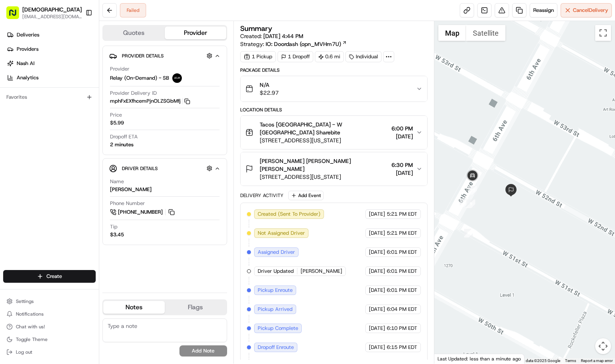  I want to click on button: Notes, so click(134, 307).